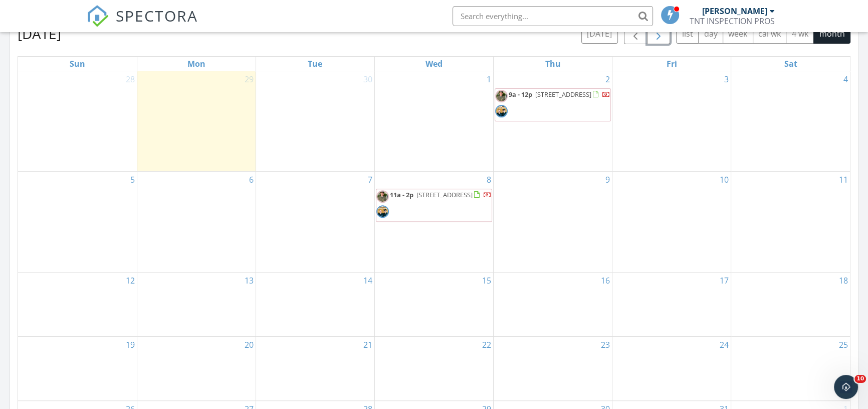  What do you see at coordinates (553, 64) in the screenshot?
I see `a: Thursday` at bounding box center [553, 64].